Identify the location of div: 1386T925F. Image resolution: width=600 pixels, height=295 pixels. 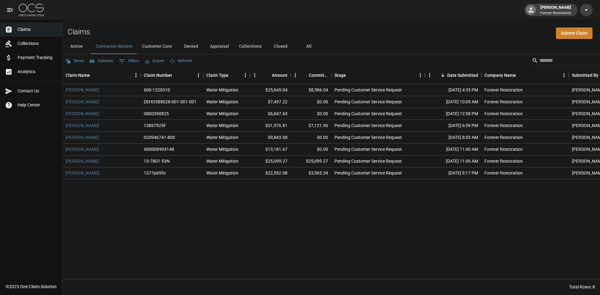
(155, 126).